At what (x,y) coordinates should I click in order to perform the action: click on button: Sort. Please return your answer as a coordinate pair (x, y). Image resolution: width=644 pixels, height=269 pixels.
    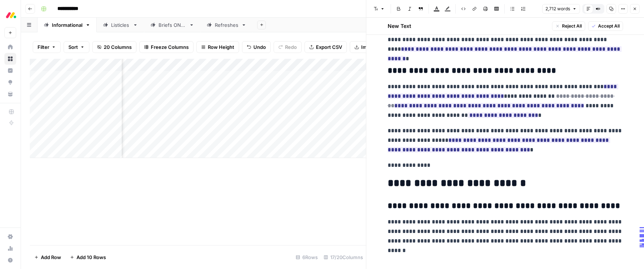
    Looking at the image, I should click on (77, 47).